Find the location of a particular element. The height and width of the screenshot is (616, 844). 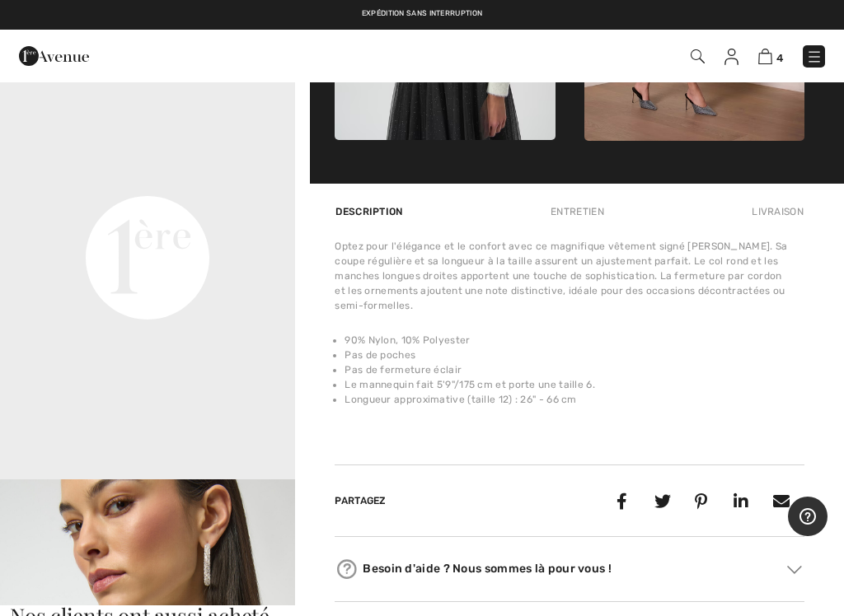

img: 1ère Avenue is located at coordinates (53, 56).